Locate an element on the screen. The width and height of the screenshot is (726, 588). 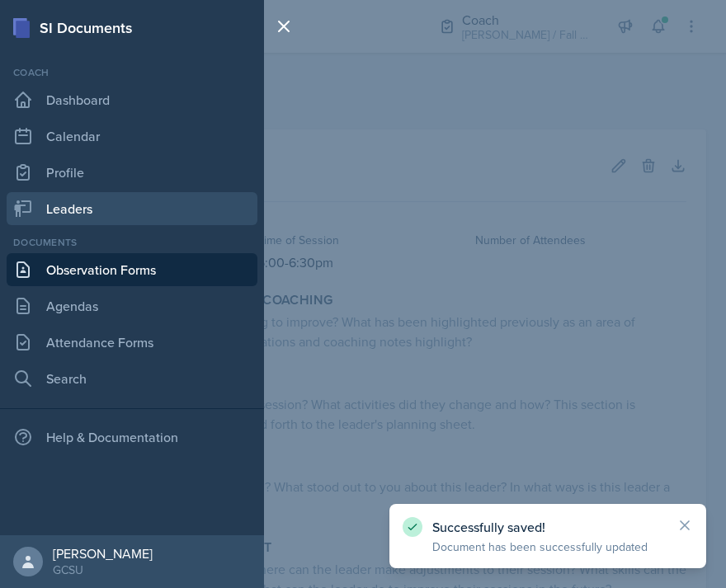
div: Coach is located at coordinates (132, 73).